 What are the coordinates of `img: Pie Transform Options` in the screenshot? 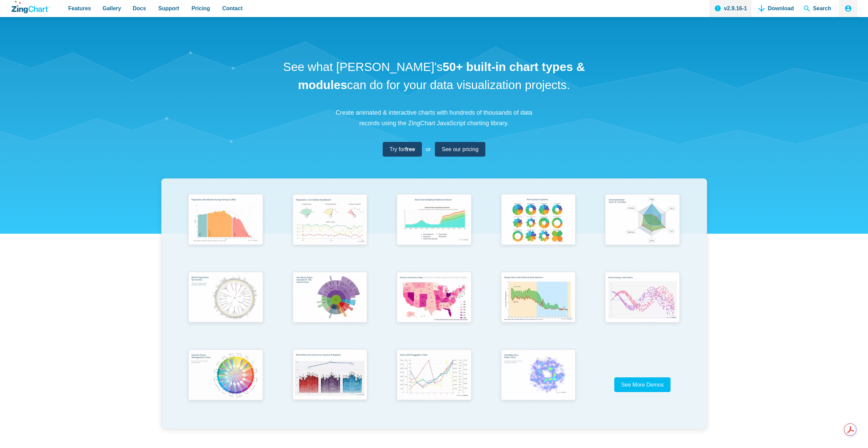 It's located at (538, 220).